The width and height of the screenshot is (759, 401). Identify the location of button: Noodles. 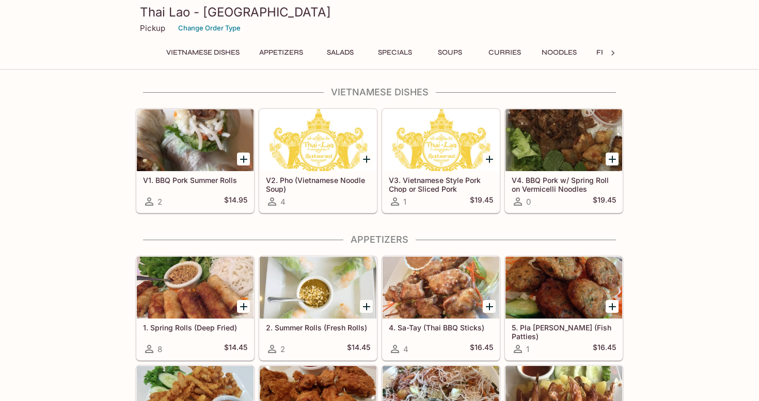
(559, 53).